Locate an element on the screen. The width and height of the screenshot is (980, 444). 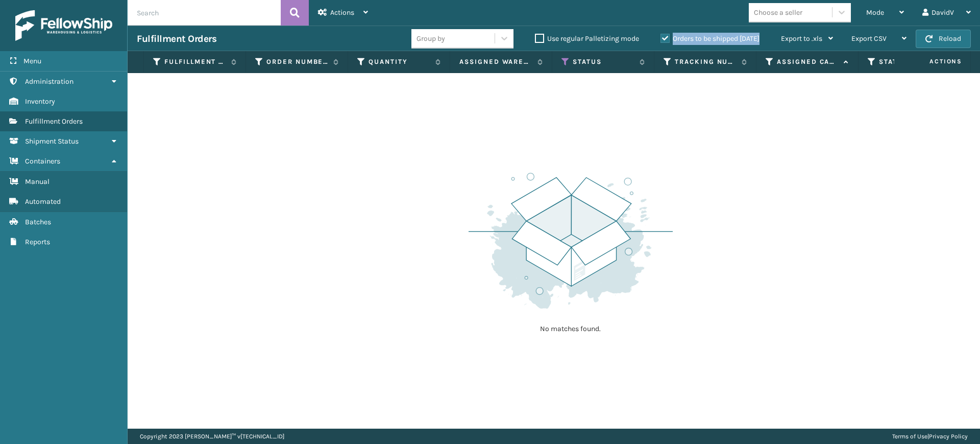
div: Group by is located at coordinates (431, 39).